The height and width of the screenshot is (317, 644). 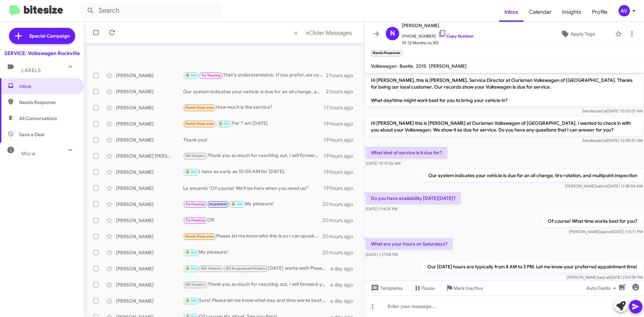 I want to click on span: Calendar, so click(x=540, y=12).